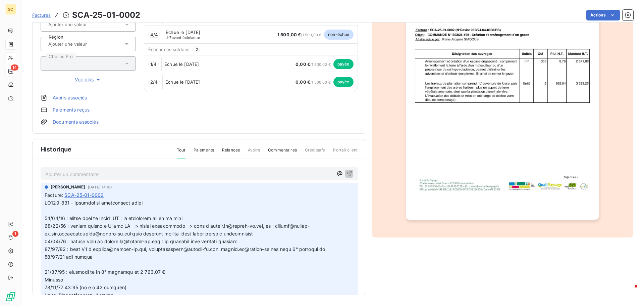 This screenshot has height=306, width=644. Describe the element at coordinates (231, 153) in the screenshot. I see `span: Relances` at that location.